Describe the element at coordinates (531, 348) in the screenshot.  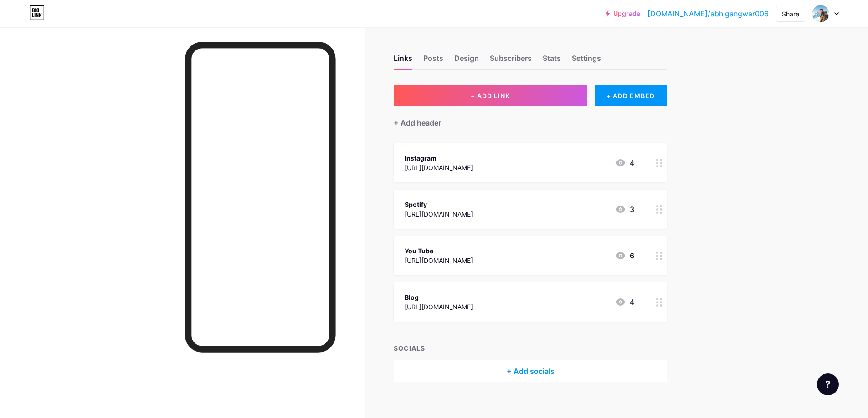
I see `div: SOCIALS` at that location.